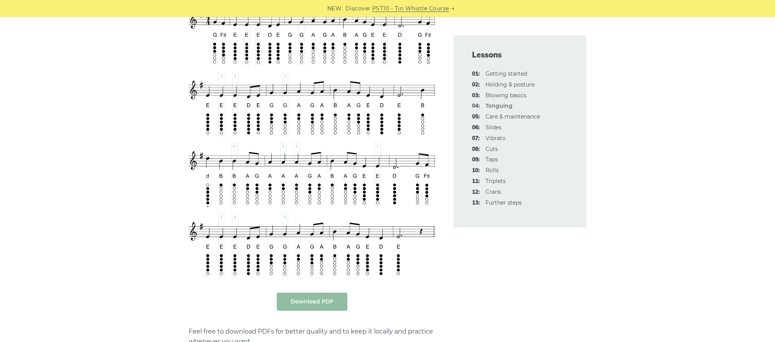 This screenshot has height=342, width=775. I want to click on a: 05:Care & maintenance, so click(512, 117).